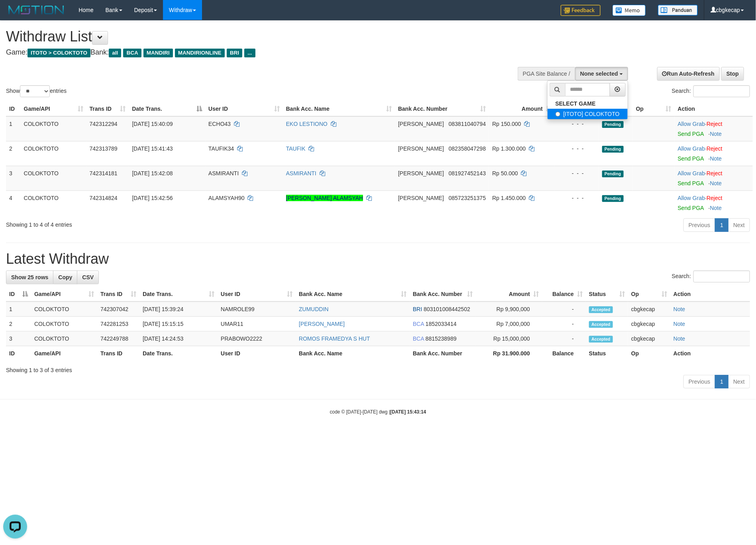 The height and width of the screenshot is (545, 756). What do you see at coordinates (104, 174) in the screenshot?
I see `span: 742314181` at bounding box center [104, 174].